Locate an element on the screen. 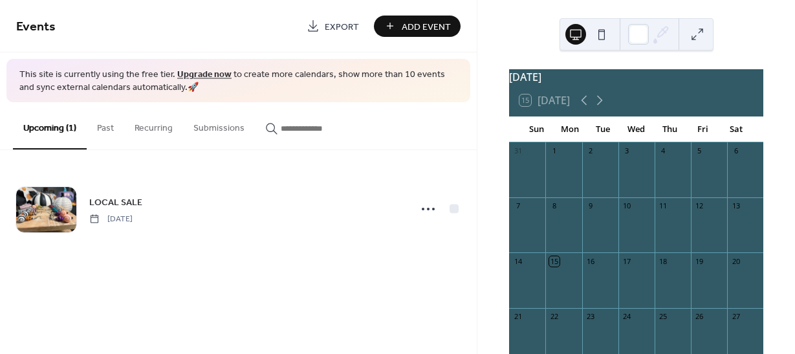 Image resolution: width=795 pixels, height=354 pixels. div: 12 is located at coordinates (699, 206).